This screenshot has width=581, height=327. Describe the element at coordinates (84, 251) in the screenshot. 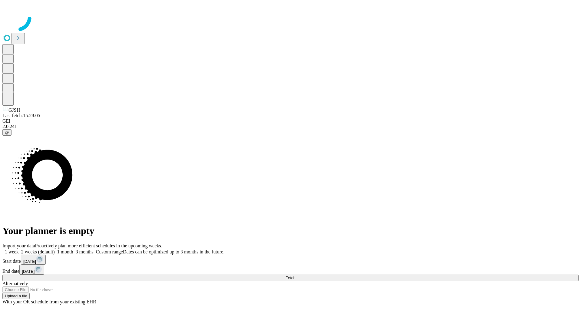

I see `span: 3 months` at that location.